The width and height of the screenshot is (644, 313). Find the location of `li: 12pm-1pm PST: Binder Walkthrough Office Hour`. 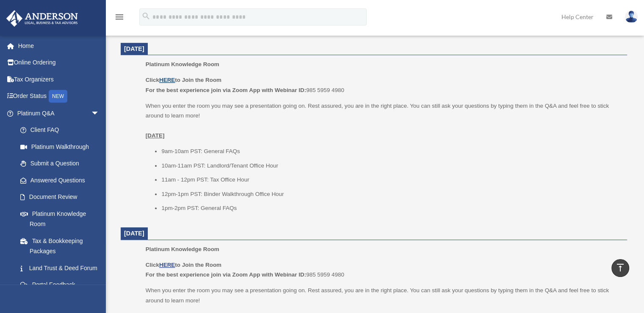

li: 12pm-1pm PST: Binder Walkthrough Office Hour is located at coordinates (391, 194).